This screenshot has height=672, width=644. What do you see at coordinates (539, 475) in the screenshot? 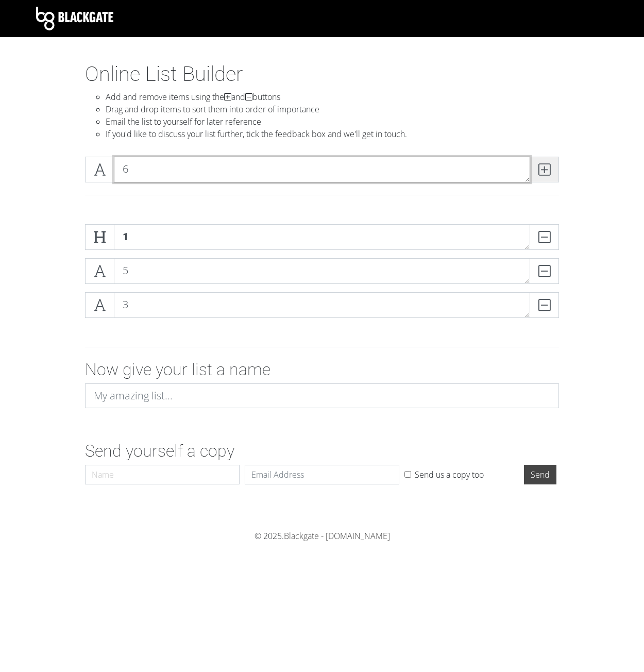
I see `input: Send` at bounding box center [539, 475].